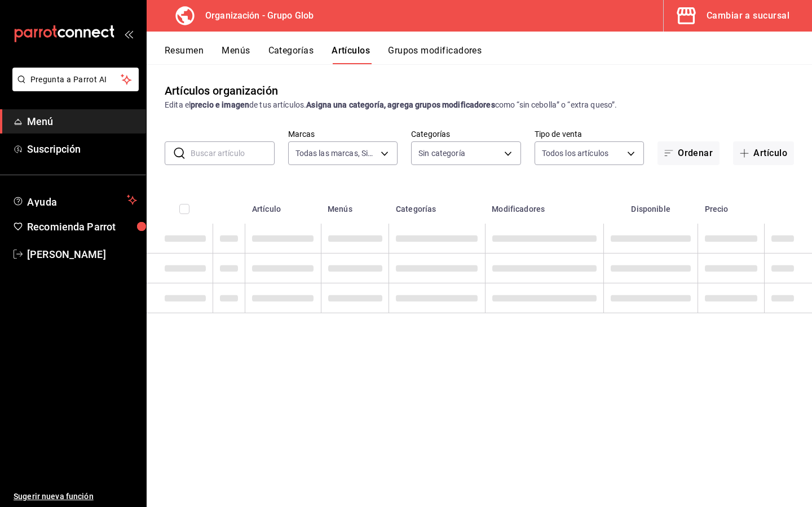 This screenshot has height=507, width=812. What do you see at coordinates (82, 227) in the screenshot?
I see `span: Recomienda Parrot` at bounding box center [82, 227].